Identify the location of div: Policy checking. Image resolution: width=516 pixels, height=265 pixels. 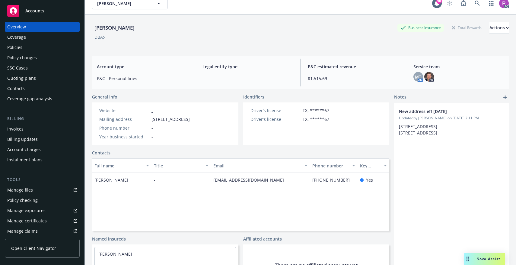
(22, 200).